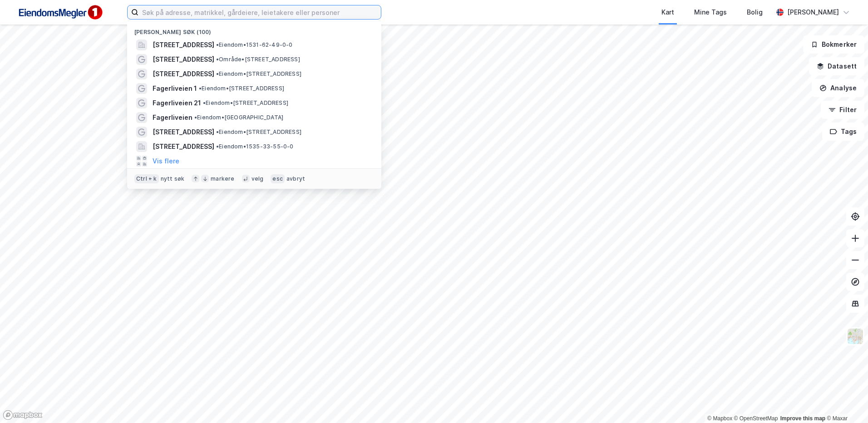 This screenshot has width=868, height=423. What do you see at coordinates (166, 161) in the screenshot?
I see `button: Vis flere` at bounding box center [166, 161].